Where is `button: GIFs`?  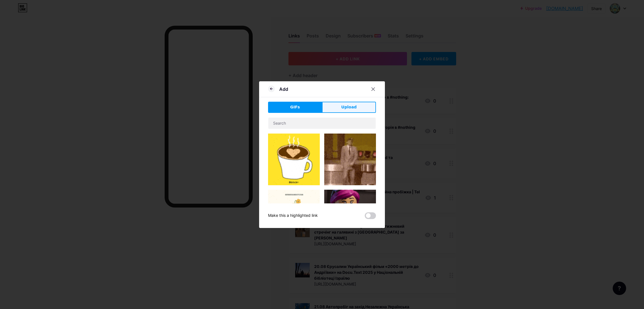
button: GIFs is located at coordinates (295, 108).